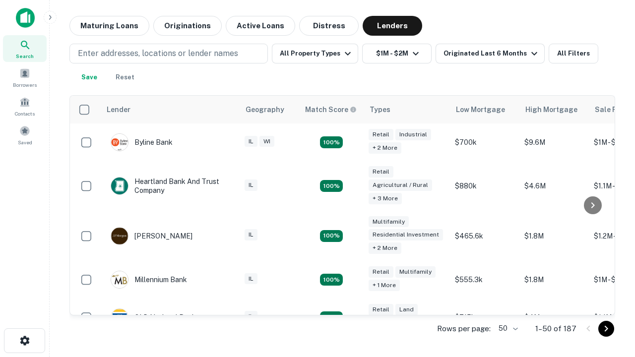 The image size is (635, 357). Describe the element at coordinates (485, 186) in the screenshot. I see `td: $880k` at that location.